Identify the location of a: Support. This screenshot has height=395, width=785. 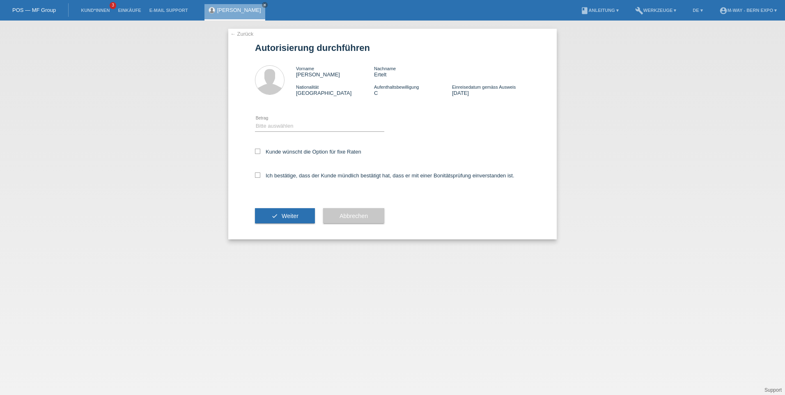
(773, 390).